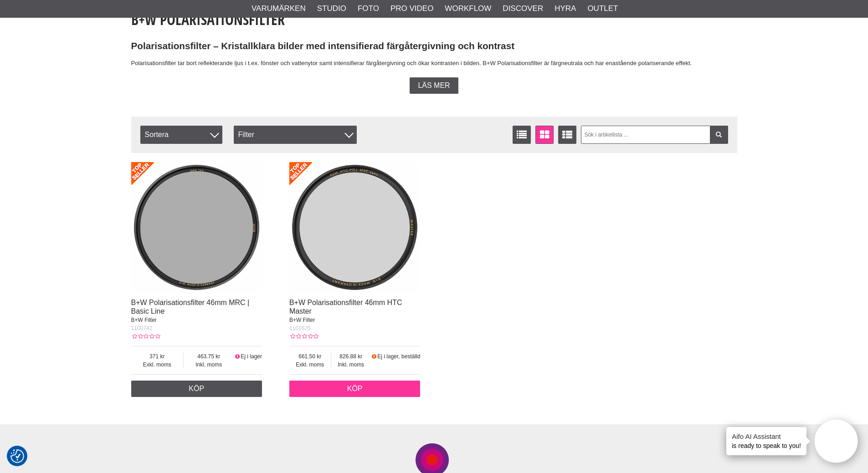  What do you see at coordinates (157, 356) in the screenshot?
I see `span: 371` at bounding box center [157, 356].